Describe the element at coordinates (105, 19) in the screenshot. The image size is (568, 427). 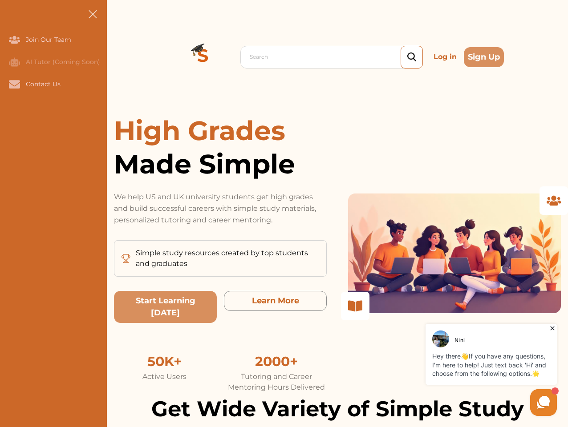
I see `div: Nini` at that location.